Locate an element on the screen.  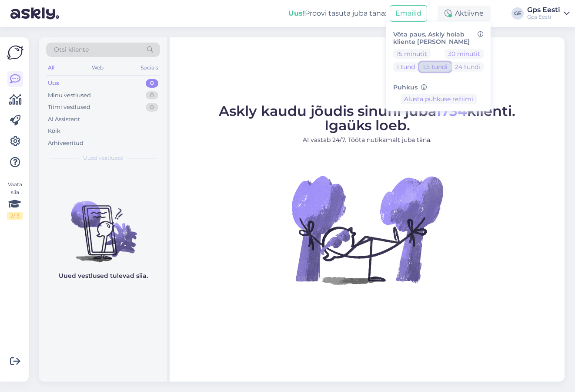
a: Gps EestiGps Eesti is located at coordinates (548, 14).